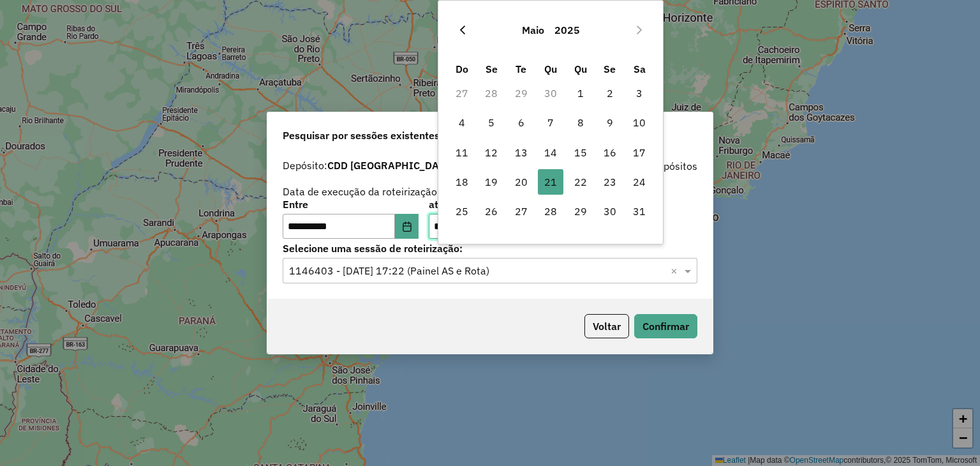 The width and height of the screenshot is (980, 466). Describe the element at coordinates (491, 212) in the screenshot. I see `td: 26` at that location.